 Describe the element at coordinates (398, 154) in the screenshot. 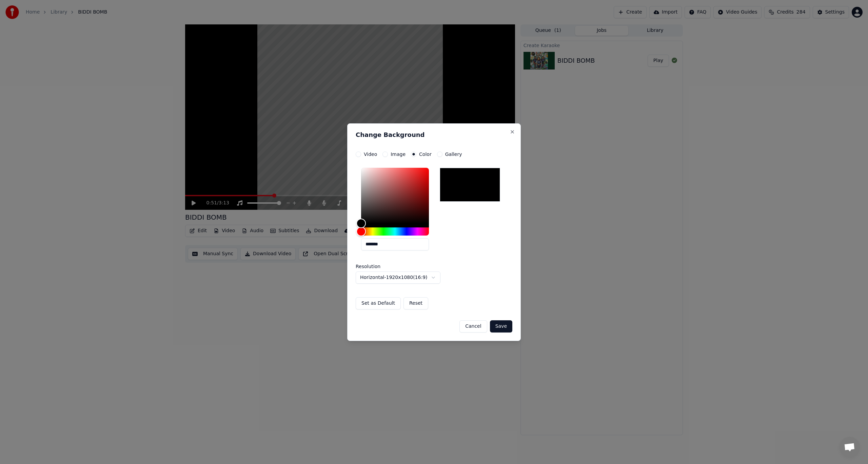

I see `label: Image` at that location.